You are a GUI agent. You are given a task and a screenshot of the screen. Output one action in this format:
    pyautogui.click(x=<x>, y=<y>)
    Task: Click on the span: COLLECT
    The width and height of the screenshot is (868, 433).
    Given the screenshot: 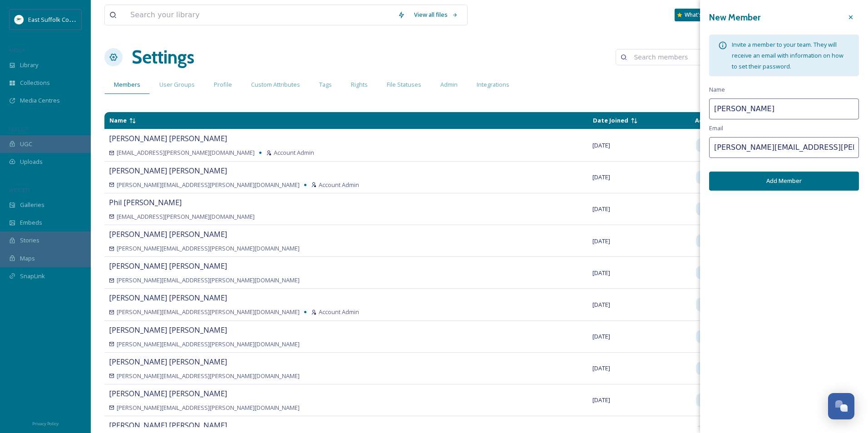 What is the action you would take?
    pyautogui.click(x=19, y=129)
    